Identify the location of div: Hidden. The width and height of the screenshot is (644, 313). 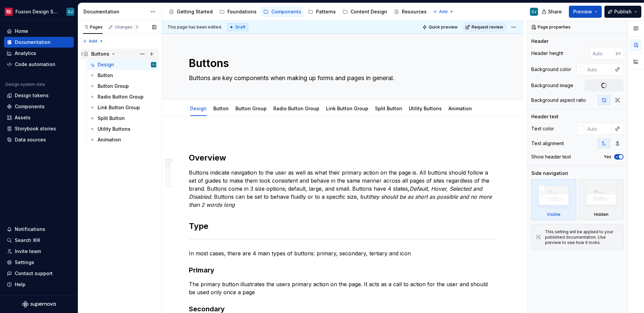
(602, 215).